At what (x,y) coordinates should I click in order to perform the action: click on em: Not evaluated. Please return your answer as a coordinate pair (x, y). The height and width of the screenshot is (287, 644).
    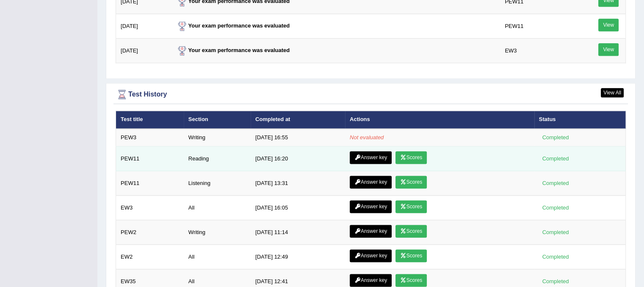
    Looking at the image, I should click on (367, 137).